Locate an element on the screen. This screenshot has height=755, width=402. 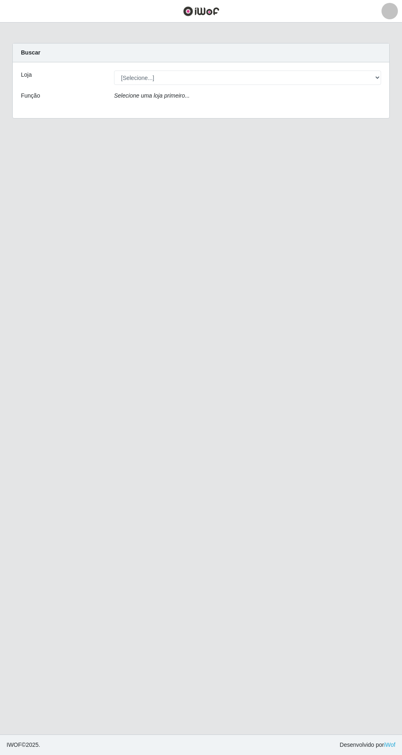
span: IWOF is located at coordinates (14, 745).